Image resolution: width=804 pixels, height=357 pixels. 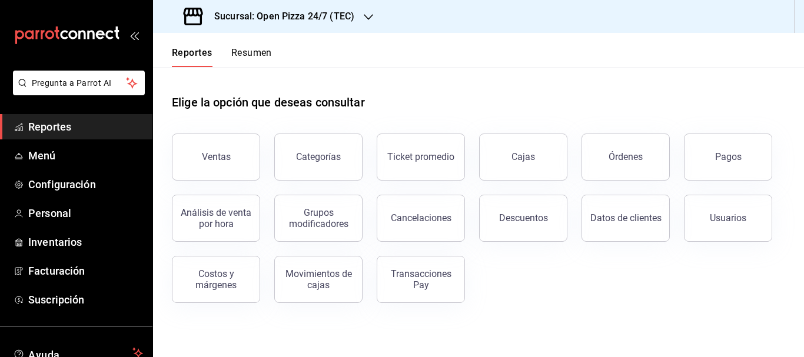 What do you see at coordinates (728, 218) in the screenshot?
I see `div: Usuarios` at bounding box center [728, 218].